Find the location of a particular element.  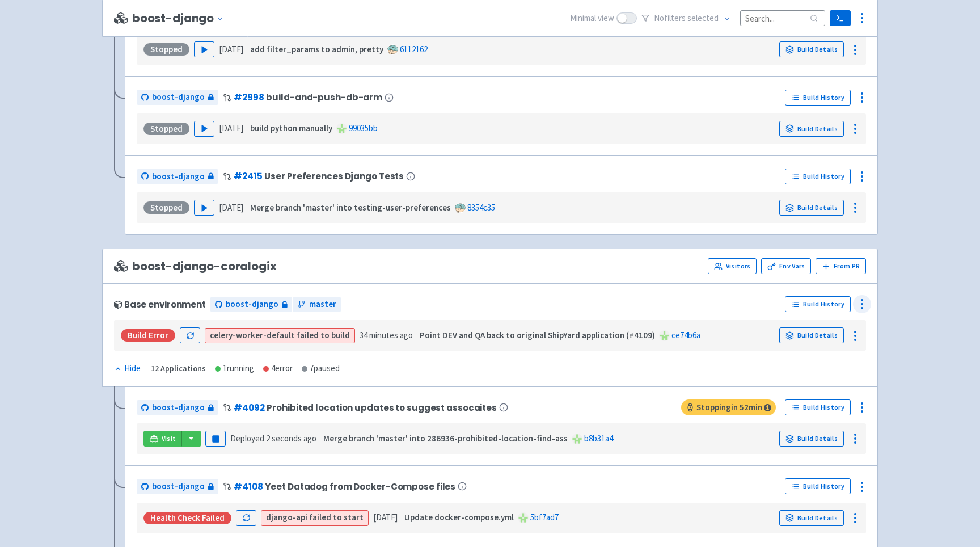

a: b8b31a4 is located at coordinates (598, 438).